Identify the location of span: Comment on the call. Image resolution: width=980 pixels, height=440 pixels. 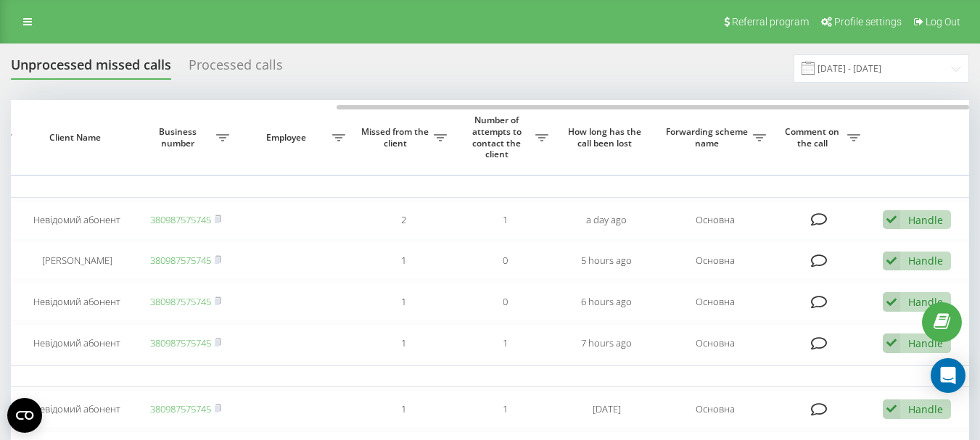
(814, 137).